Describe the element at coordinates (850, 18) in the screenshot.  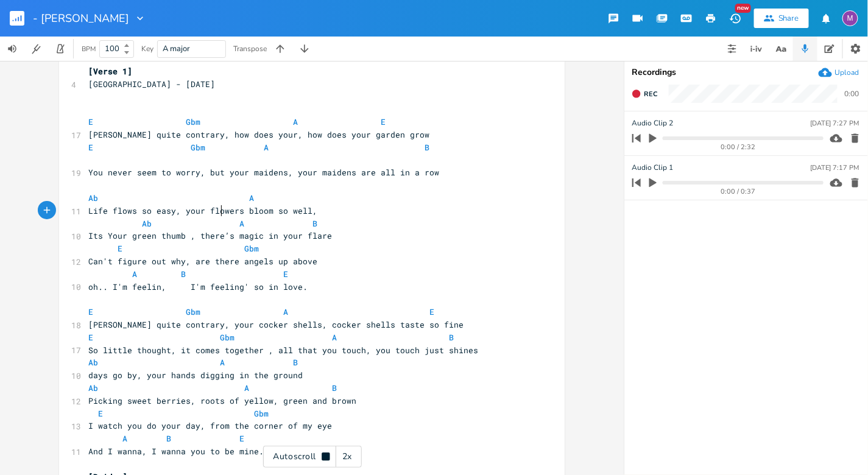
I see `div: melindameshad` at that location.